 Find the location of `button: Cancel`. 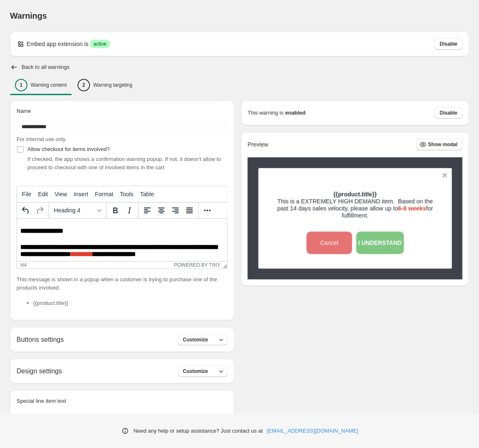

button: Cancel is located at coordinates (329, 243).